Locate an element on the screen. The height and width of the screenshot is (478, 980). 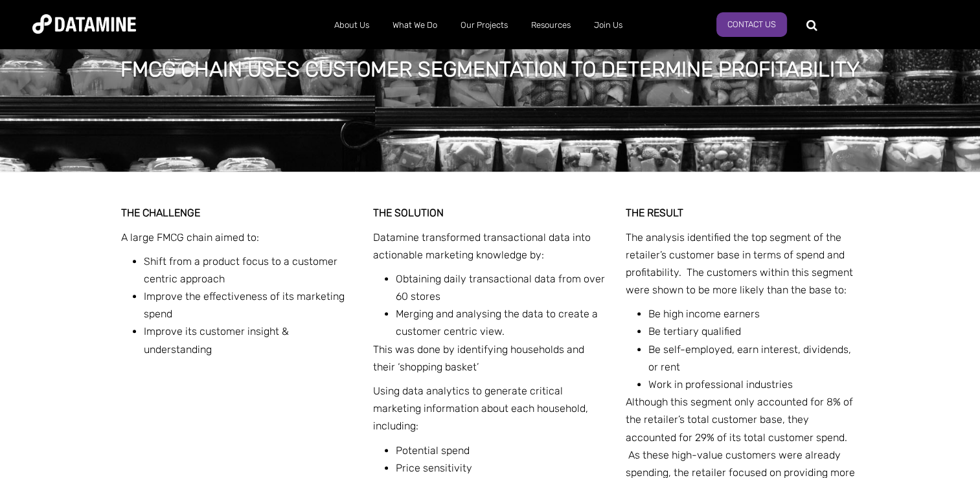
img: Datamine is located at coordinates (84, 24).